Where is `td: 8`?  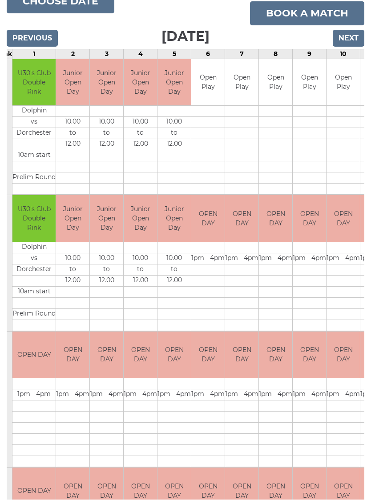
td: 8 is located at coordinates (276, 54).